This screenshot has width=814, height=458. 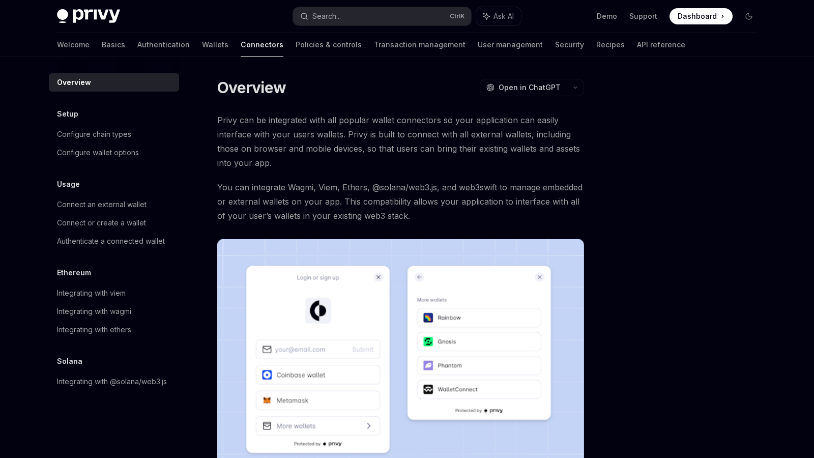 What do you see at coordinates (114, 205) in the screenshot?
I see `a: Connect an external wallet` at bounding box center [114, 205].